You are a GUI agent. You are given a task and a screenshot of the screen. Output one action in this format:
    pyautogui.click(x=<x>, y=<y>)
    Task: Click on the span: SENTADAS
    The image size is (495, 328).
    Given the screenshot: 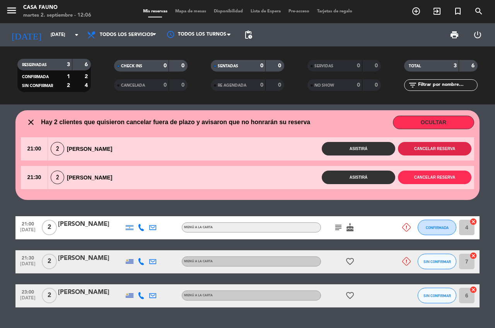 What is the action you would take?
    pyautogui.click(x=228, y=66)
    